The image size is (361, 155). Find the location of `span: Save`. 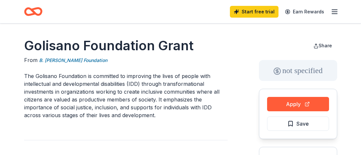

span: Save is located at coordinates (303, 124).